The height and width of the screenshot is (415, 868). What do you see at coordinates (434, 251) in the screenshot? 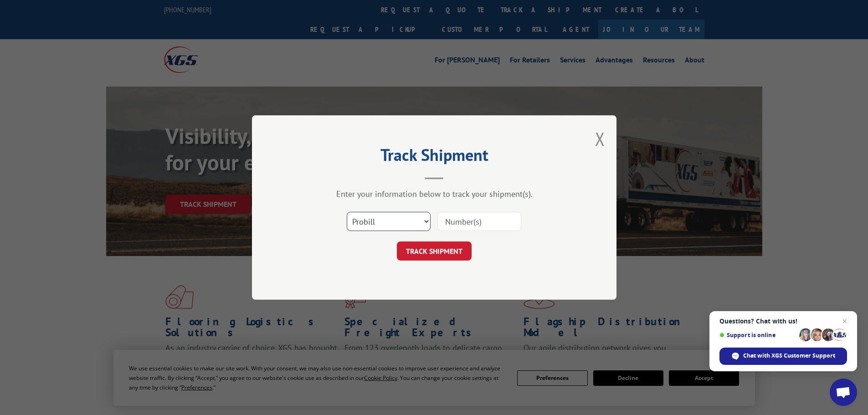
I see `button: TRACK SHIPMENT` at bounding box center [434, 251].